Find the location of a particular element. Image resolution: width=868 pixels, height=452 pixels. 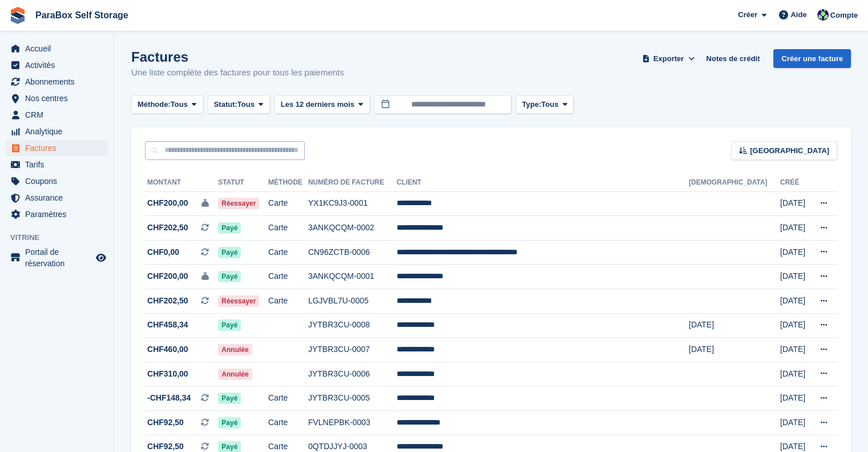

span: Vitrine is located at coordinates (62, 237).